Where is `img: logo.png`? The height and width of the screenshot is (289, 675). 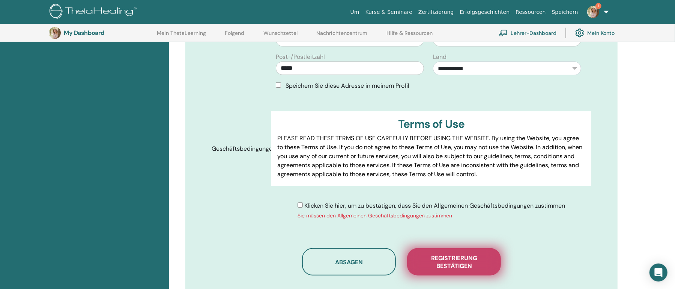 img: logo.png is located at coordinates (94, 12).